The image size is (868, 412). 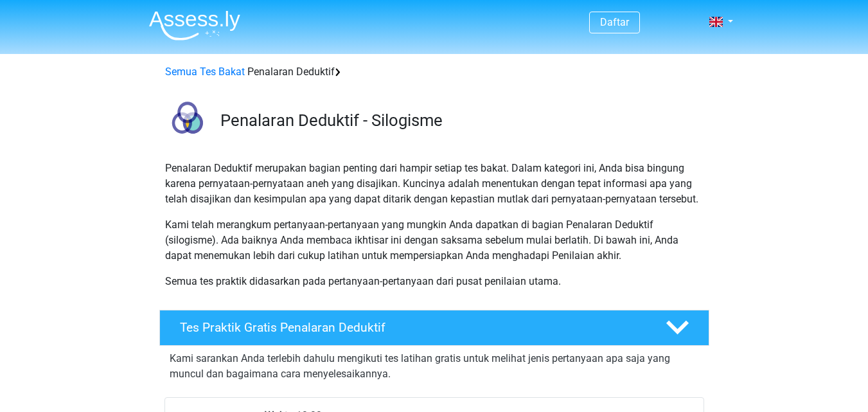 What do you see at coordinates (282, 327) in the screenshot?
I see `font: Tes Praktik Gratis Penalaran Deduktif` at bounding box center [282, 327].